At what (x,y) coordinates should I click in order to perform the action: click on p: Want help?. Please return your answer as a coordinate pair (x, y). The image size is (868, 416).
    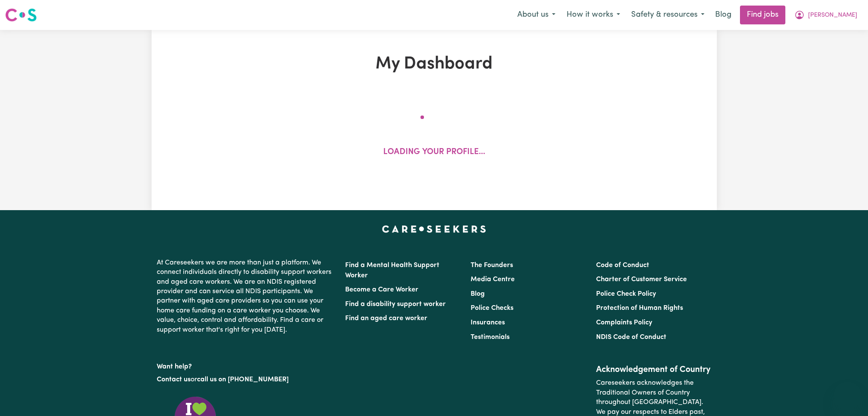
    Looking at the image, I should click on (246, 365).